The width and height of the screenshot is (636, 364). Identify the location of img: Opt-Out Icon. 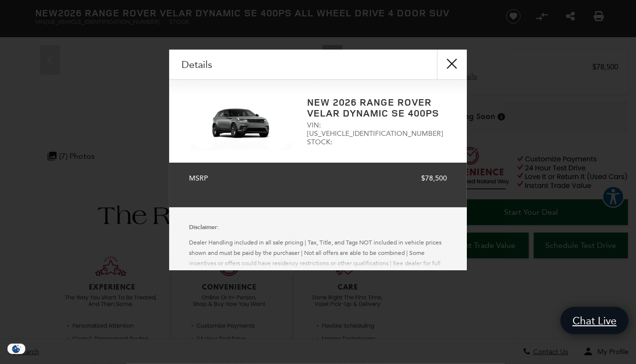
(16, 348).